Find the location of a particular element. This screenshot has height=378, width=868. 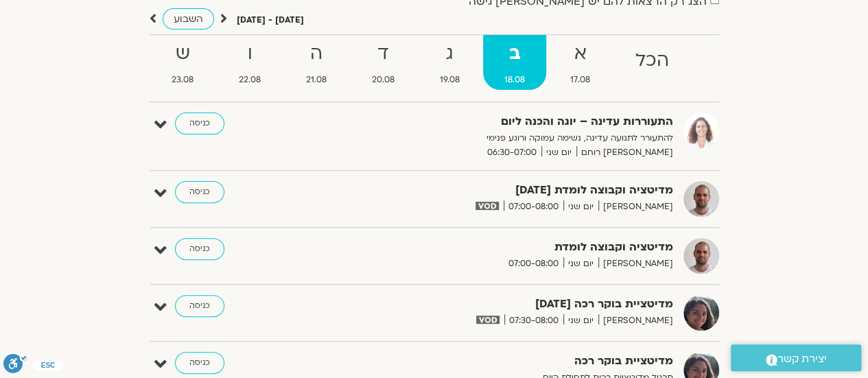

a: ו22.08 is located at coordinates (250, 63).